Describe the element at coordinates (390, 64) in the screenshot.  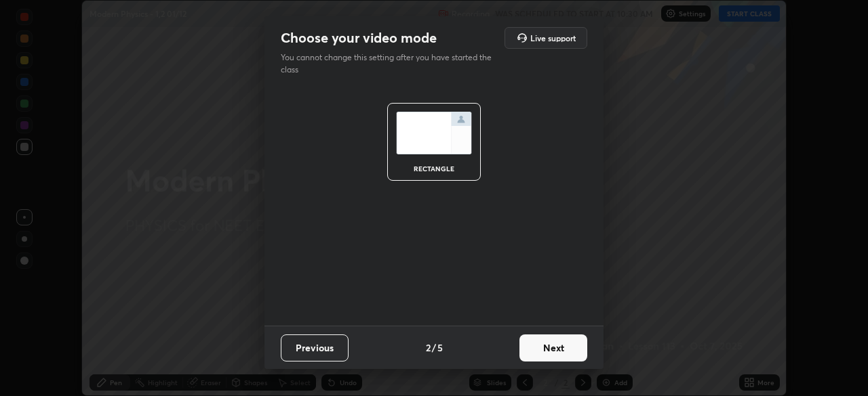
I see `p: You cannot change this setting after you have started the class` at that location.